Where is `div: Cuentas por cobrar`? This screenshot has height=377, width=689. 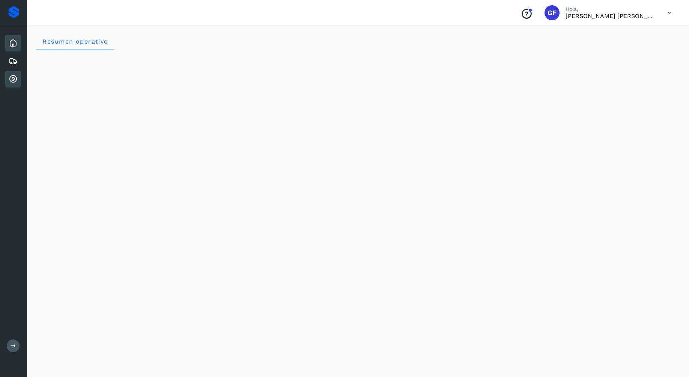
div: Cuentas por cobrar is located at coordinates (13, 79).